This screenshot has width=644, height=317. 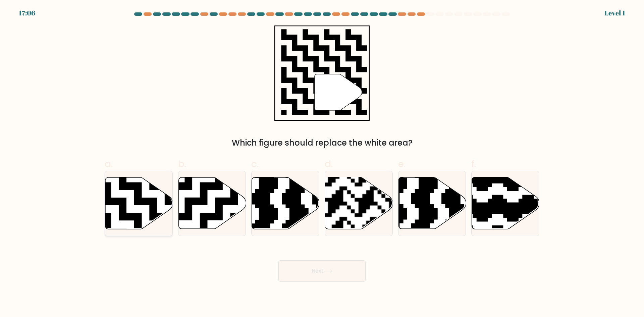 What do you see at coordinates (27, 13) in the screenshot?
I see `div: 17:06` at bounding box center [27, 13].